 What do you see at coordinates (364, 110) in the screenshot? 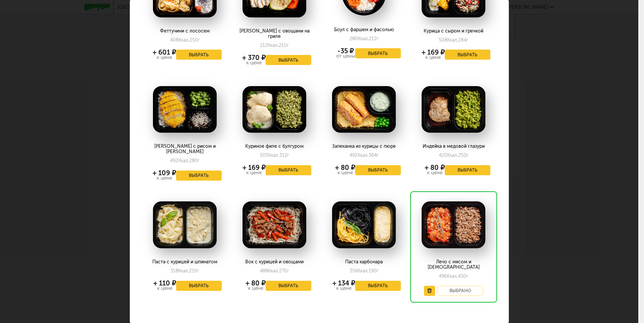
I see `img: big_KvDf1alLLTuMjxf6.png` at bounding box center [364, 110].